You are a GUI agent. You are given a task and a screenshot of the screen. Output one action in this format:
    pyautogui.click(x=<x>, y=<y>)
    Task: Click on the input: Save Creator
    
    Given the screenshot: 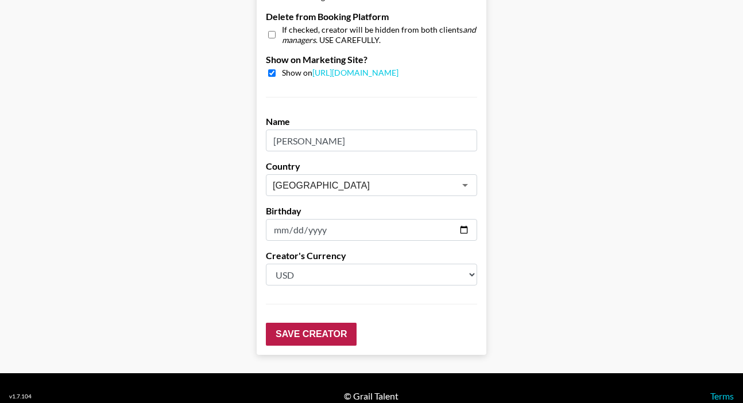 What is the action you would take?
    pyautogui.click(x=311, y=335)
    